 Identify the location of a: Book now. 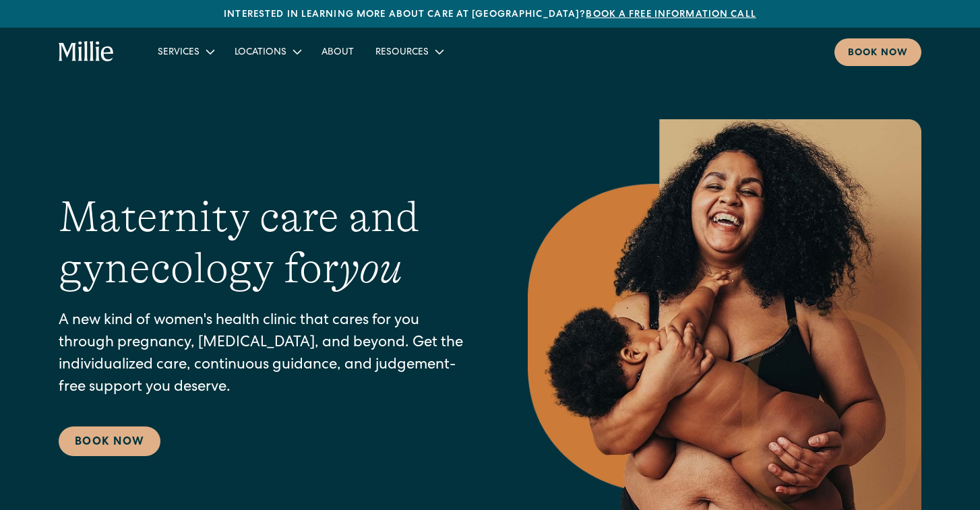
(877, 52).